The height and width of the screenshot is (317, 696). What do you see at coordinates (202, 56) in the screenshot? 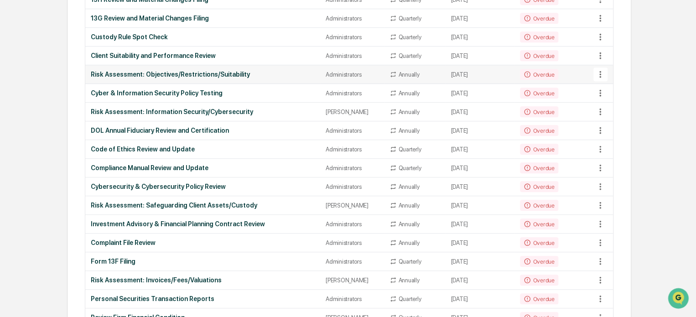
I see `div: Client Suitability and Performance Review` at bounding box center [202, 56].